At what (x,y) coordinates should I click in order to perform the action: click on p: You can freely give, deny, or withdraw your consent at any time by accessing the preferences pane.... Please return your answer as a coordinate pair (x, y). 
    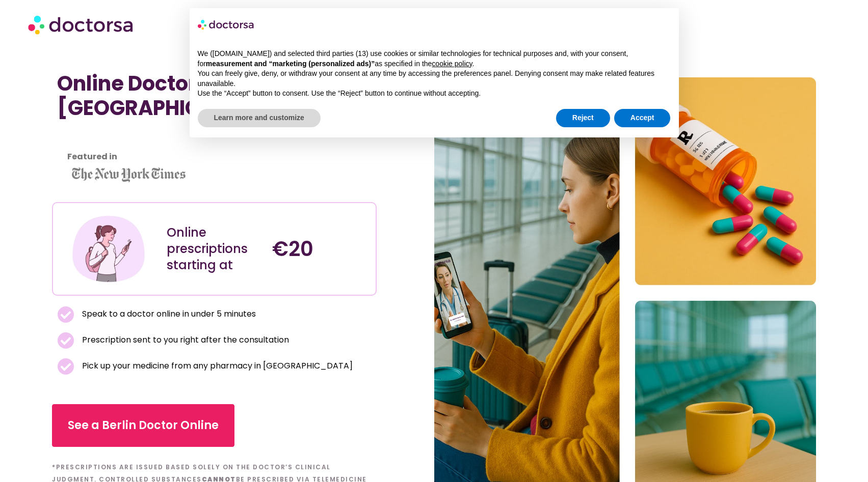
    Looking at the image, I should click on (434, 78).